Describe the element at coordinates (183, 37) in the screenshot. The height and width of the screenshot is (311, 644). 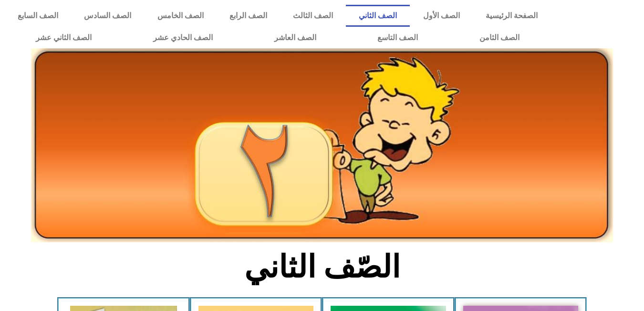
I see `a: الصف الحادي عشر` at that location.